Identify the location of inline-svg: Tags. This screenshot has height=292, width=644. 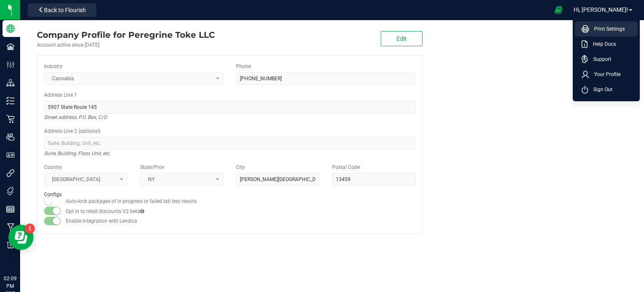
(11, 191).